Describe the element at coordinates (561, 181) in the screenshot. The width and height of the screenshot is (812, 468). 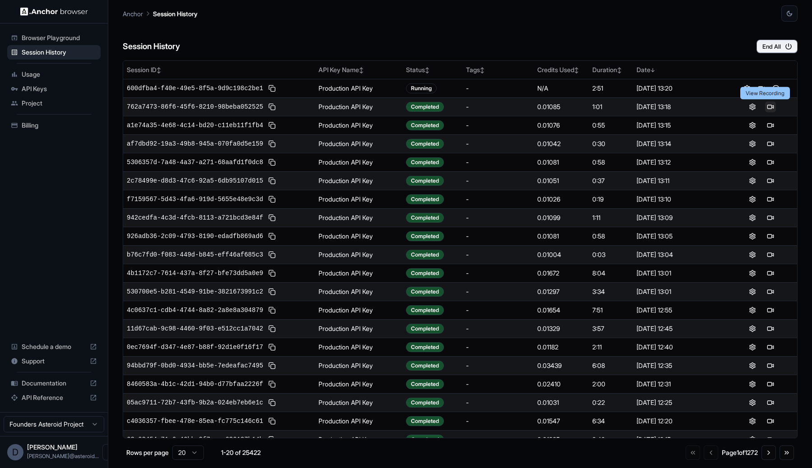
I see `div: 0.01051` at that location.